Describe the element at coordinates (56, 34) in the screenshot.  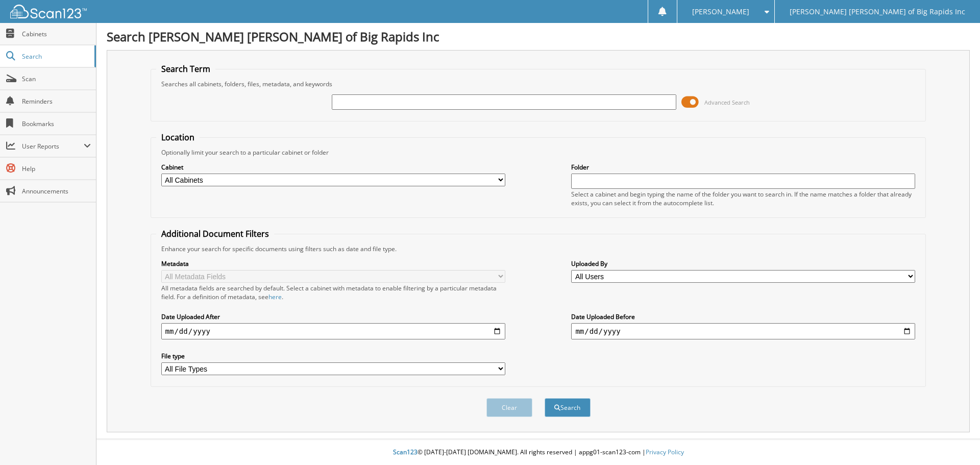
I see `span: Cabinets` at that location.